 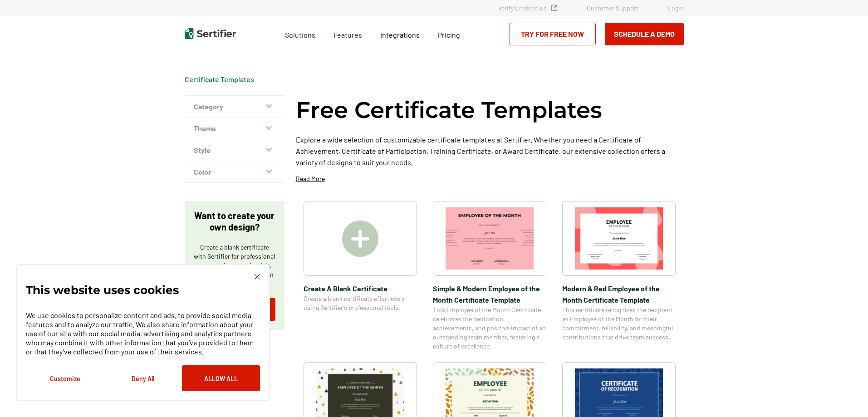 I want to click on a: Pricing, so click(x=449, y=34).